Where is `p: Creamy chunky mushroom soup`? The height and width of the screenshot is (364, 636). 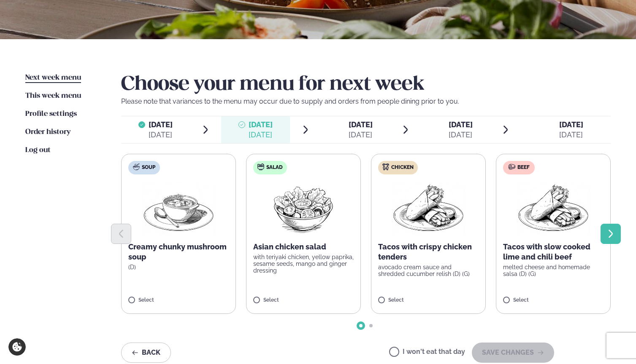
p: Creamy chunky mushroom soup is located at coordinates (179, 252).